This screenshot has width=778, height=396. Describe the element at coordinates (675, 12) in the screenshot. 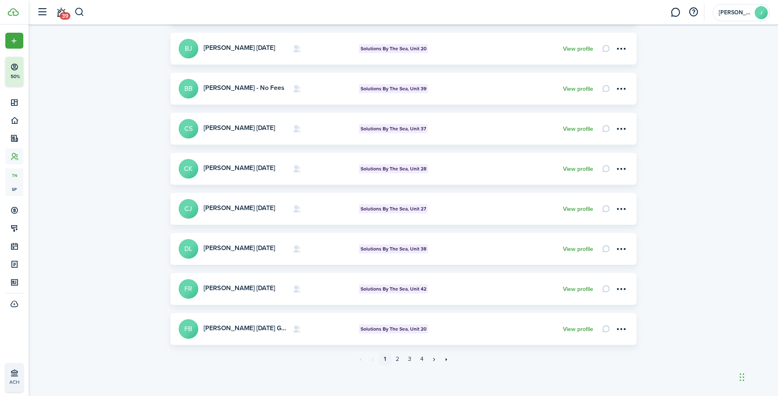

I see `a: Messaging` at that location.